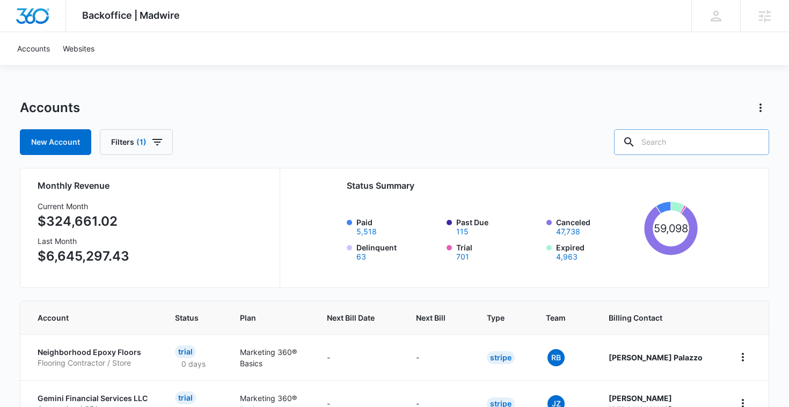 The width and height of the screenshot is (789, 407). Describe the element at coordinates (522, 186) in the screenshot. I see `h2: Status Summary` at that location.